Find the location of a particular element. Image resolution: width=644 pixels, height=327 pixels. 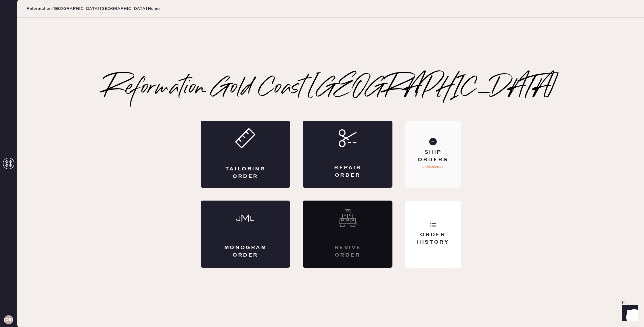

div: Repair Order is located at coordinates (347, 172).